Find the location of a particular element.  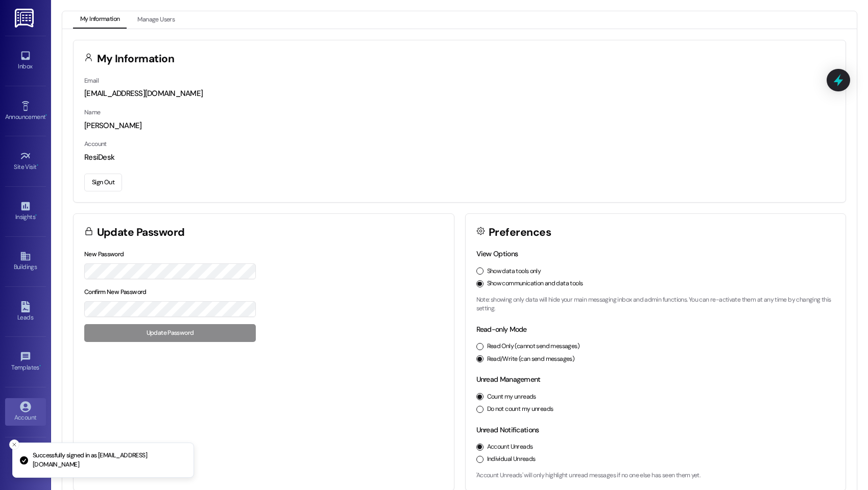

h3: My Information is located at coordinates (136, 58).